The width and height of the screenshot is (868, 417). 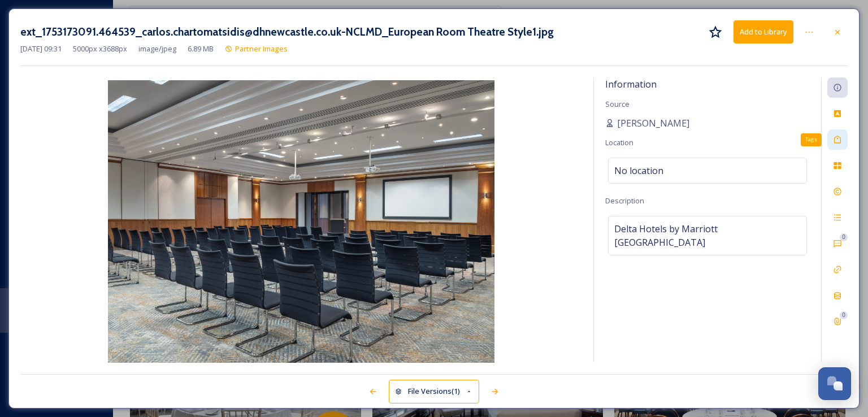 I want to click on span: image/jpeg, so click(x=157, y=48).